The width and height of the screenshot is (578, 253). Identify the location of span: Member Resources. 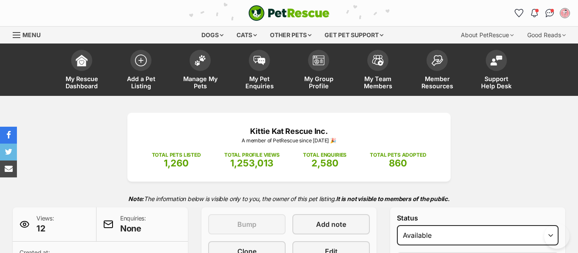
(437, 83).